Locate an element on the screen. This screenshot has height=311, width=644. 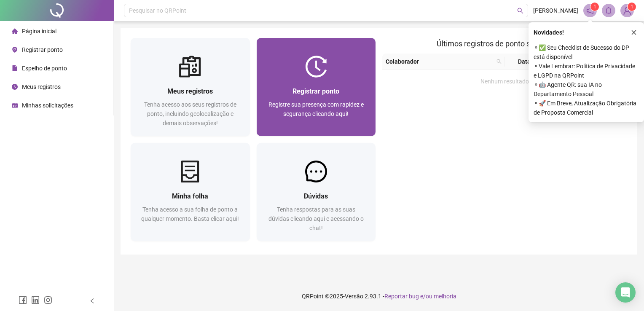
span: facebook is located at coordinates (23, 300).